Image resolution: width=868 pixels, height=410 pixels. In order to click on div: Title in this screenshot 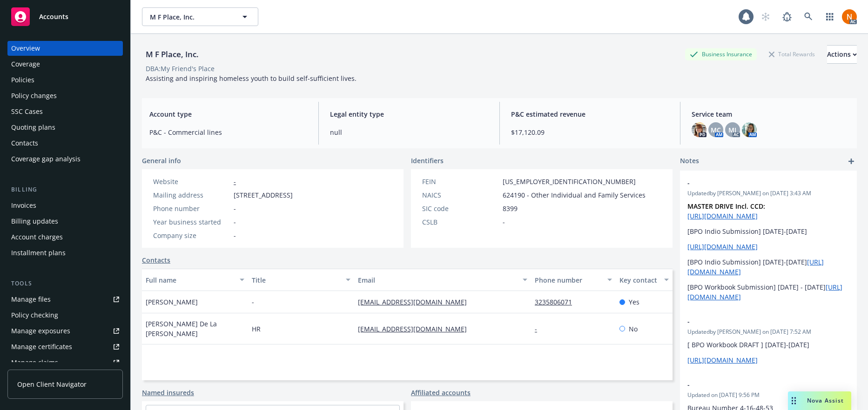, I will do `click(296, 280)`.